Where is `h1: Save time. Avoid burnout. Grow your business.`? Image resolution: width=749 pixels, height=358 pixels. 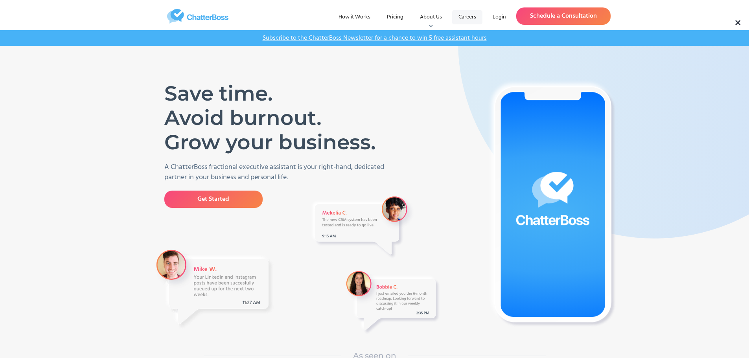 h1: Save time. Avoid burnout. Grow your business. is located at coordinates (273, 118).